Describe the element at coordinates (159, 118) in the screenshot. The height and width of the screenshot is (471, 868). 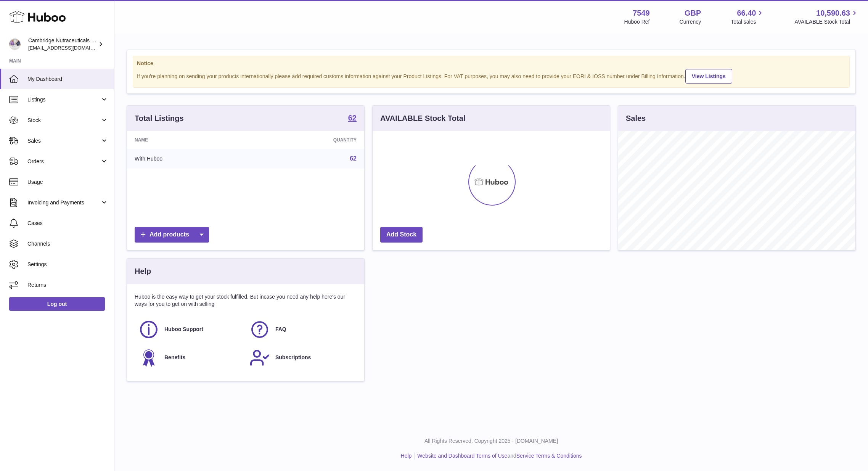
I see `h3: Total Listings` at that location.